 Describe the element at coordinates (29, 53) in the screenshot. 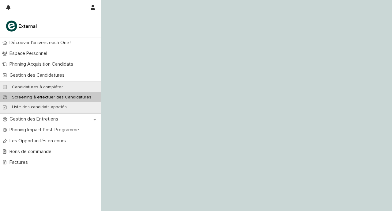

I see `p: Espace Personnel` at that location.